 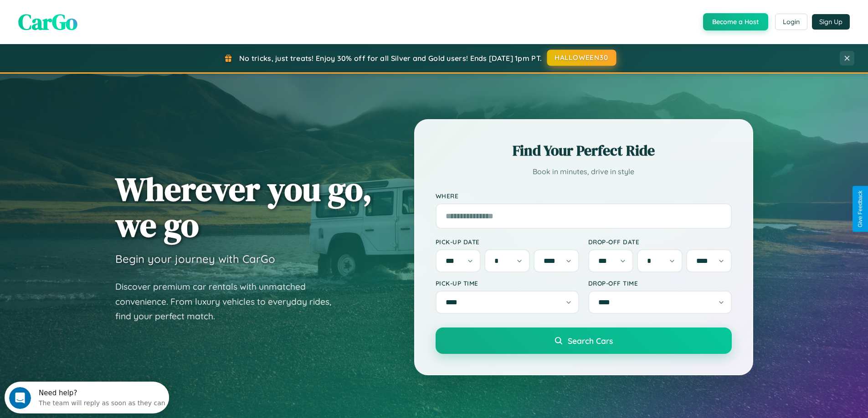 What do you see at coordinates (86, 16) in the screenshot?
I see `div: Open Intercom Messenger` at bounding box center [86, 16].